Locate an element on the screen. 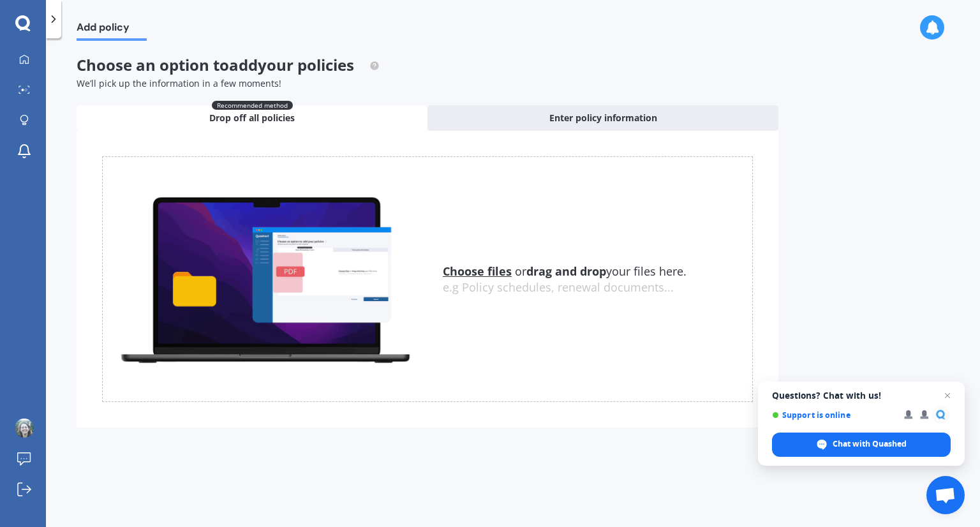 The image size is (980, 527). span: We’ll pick up the information in a few moments! is located at coordinates (178, 83).